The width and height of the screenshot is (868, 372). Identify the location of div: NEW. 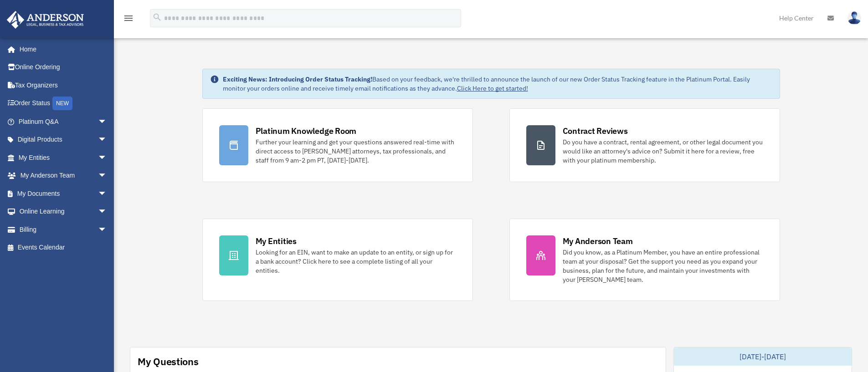
(63, 103).